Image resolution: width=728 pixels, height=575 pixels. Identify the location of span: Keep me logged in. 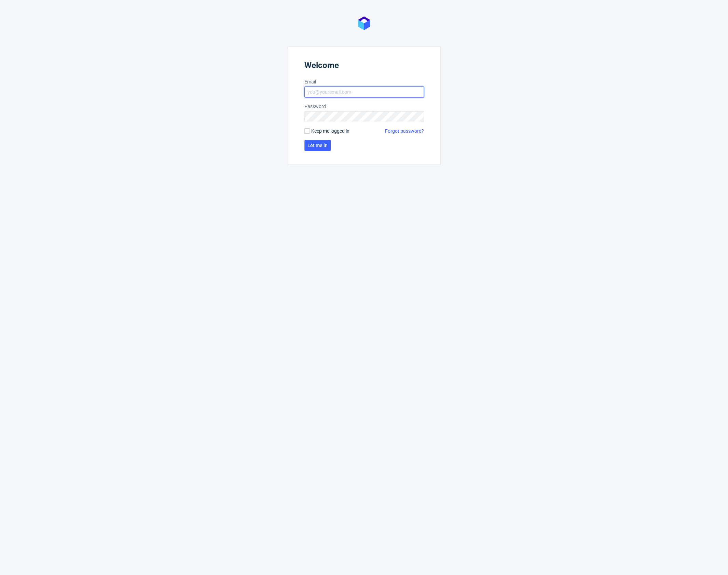
(330, 131).